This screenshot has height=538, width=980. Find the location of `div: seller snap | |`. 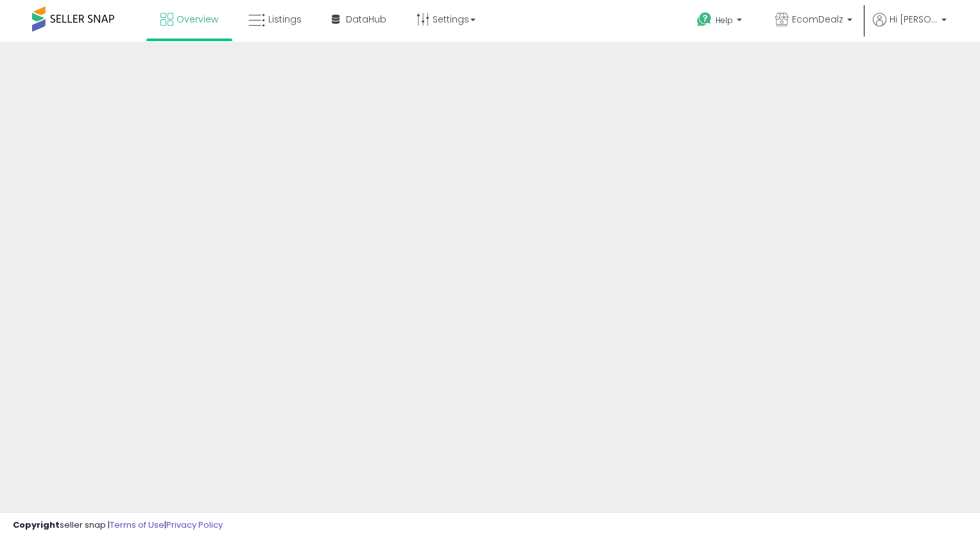

div: seller snap | | is located at coordinates (118, 525).